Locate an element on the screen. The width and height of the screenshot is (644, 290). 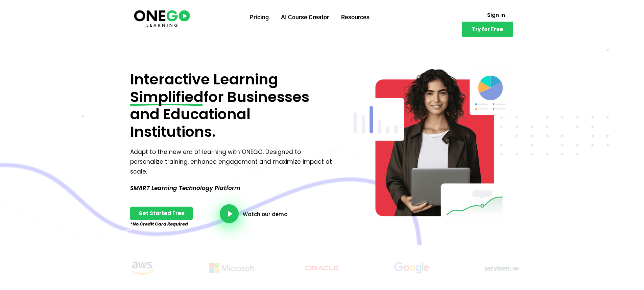
span: Interactive Learning is located at coordinates (205, 79).